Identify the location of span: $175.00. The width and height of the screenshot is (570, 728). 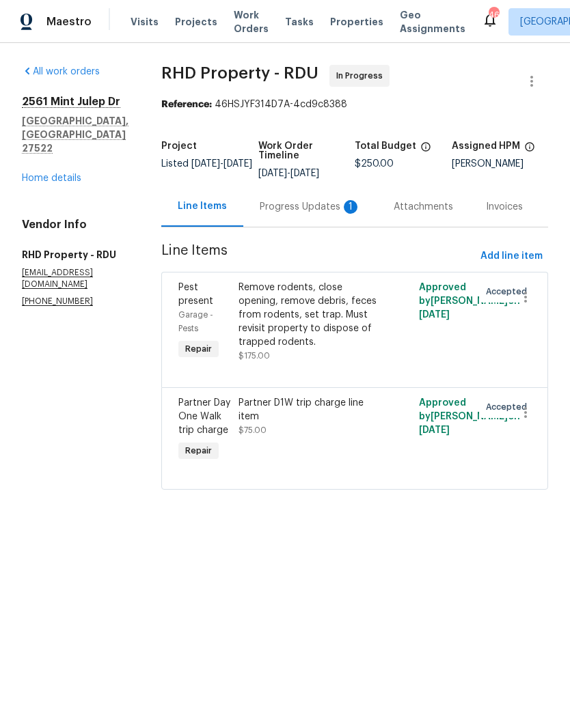
(254, 356).